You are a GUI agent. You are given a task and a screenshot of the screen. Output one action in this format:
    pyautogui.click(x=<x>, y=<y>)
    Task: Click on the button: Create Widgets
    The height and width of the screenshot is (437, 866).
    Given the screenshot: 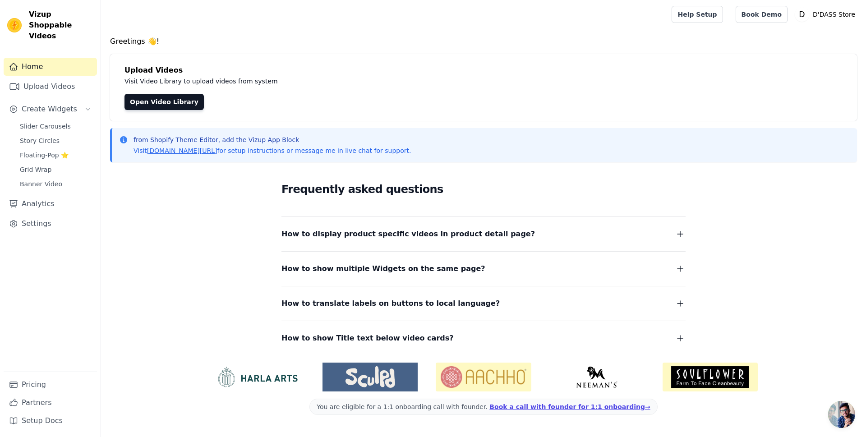 What is the action you would take?
    pyautogui.click(x=50, y=109)
    